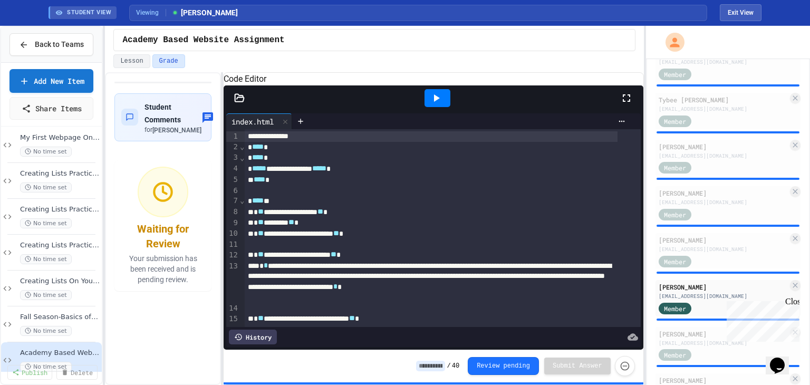 This screenshot has height=385, width=810. What do you see at coordinates (60, 317) in the screenshot?
I see `span: Fall Season-Basics of HTML Web Page Assignment` at bounding box center [60, 317].